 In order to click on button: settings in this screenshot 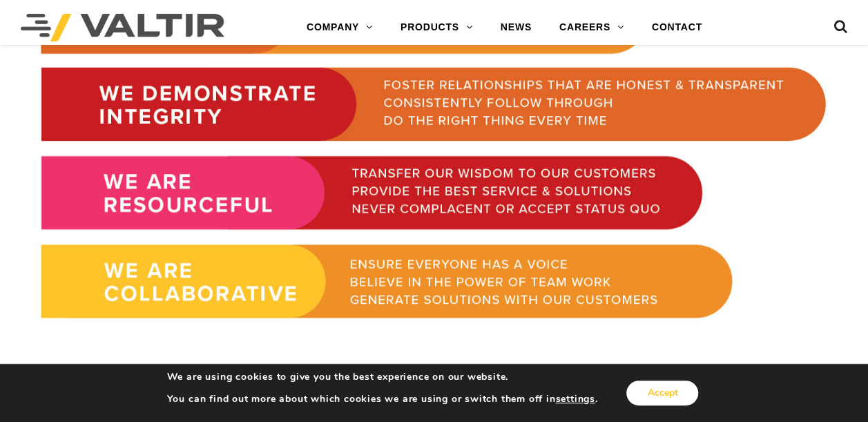, I will do `click(574, 400)`.